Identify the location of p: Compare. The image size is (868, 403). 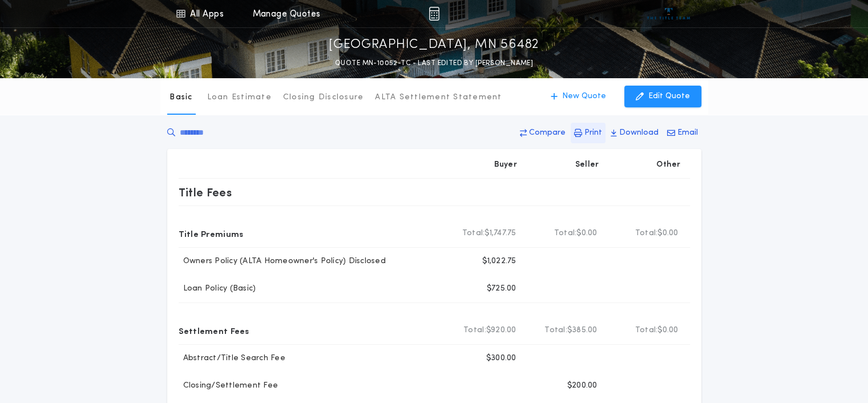
(547, 133).